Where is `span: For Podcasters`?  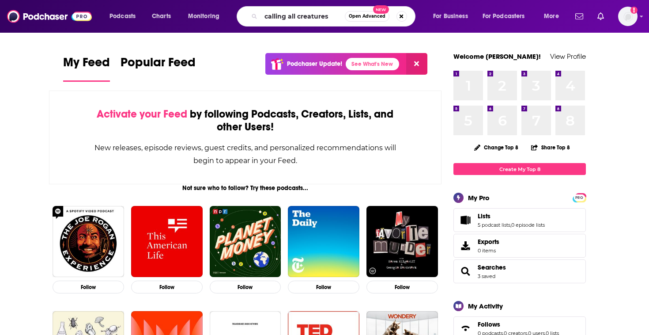
span: For Podcasters is located at coordinates (504, 16).